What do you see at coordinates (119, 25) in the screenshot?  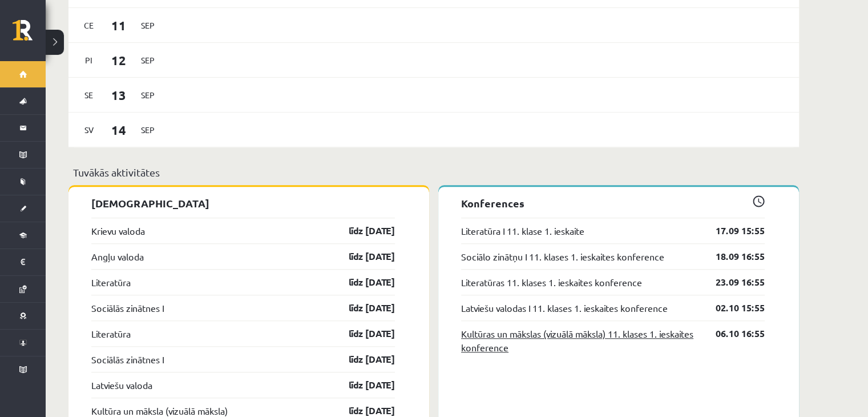 I see `span: 11` at bounding box center [119, 25].